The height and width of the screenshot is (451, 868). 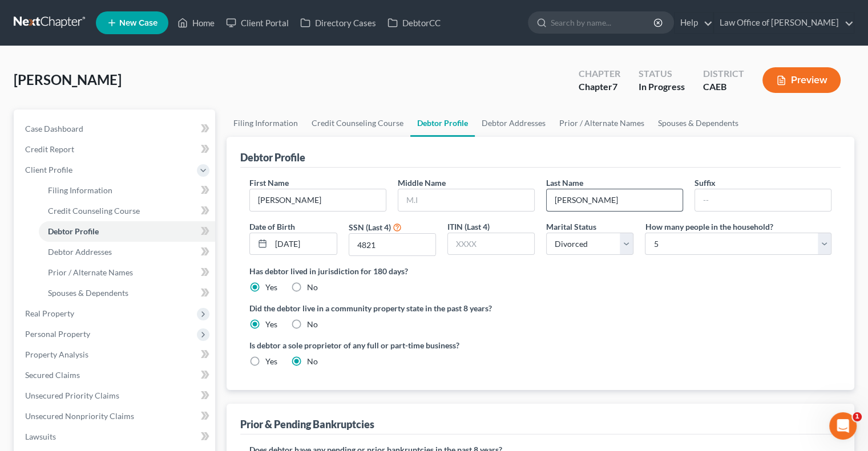 I want to click on button: Preview, so click(x=801, y=80).